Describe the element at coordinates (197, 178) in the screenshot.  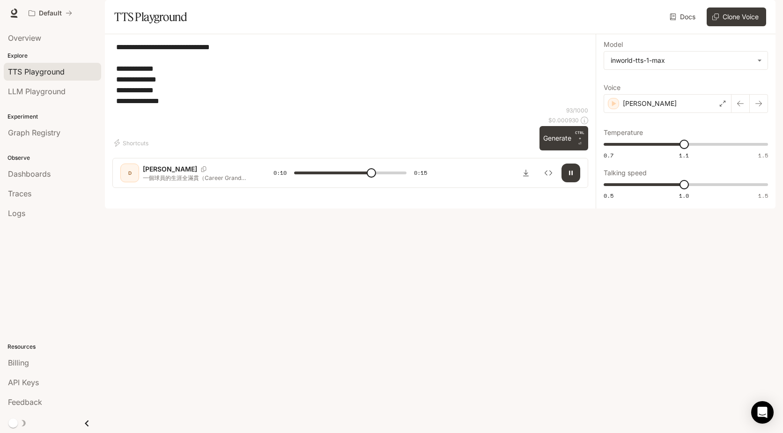
I see `p: 一個球員的生涯全滿貫（Career Grand Slam）」是指： 1. 一年內奪得四大滿貫 2. 在一個滿貫比賽中四連冠 3. 拿下四大滿貫雙打冠軍 4. 生涯至少各奪一次四大滿貫` at that location.